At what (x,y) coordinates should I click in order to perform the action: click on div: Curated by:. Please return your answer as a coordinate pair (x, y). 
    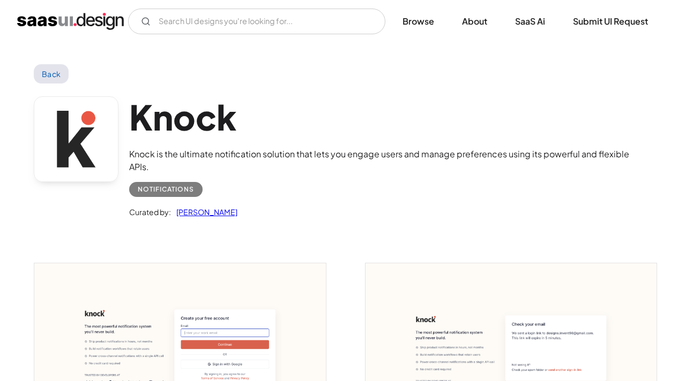
    Looking at the image, I should click on (150, 212).